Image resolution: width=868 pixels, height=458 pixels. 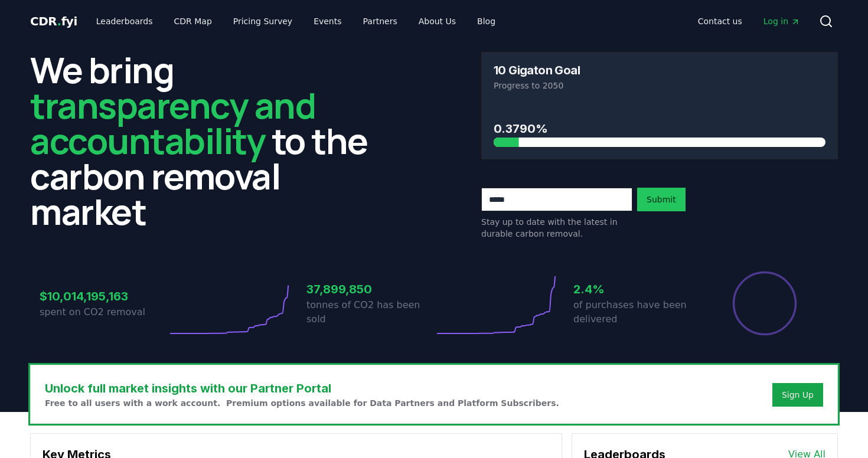 What do you see at coordinates (537, 70) in the screenshot?
I see `h3: 10 Gigaton Goal` at bounding box center [537, 70].